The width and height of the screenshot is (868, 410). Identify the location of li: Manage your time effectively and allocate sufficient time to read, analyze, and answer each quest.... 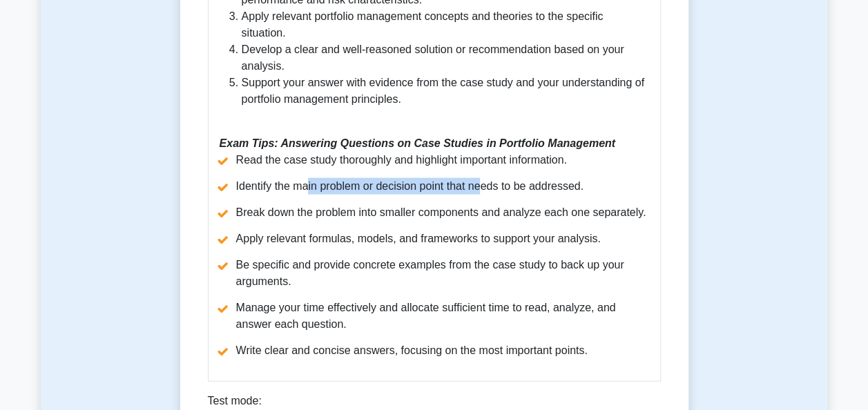
(434, 316).